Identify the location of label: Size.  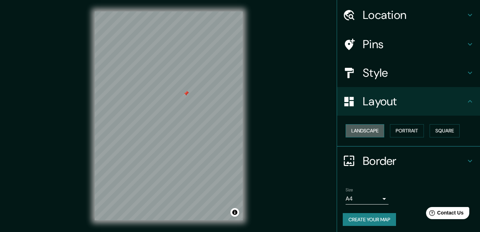
(349, 190).